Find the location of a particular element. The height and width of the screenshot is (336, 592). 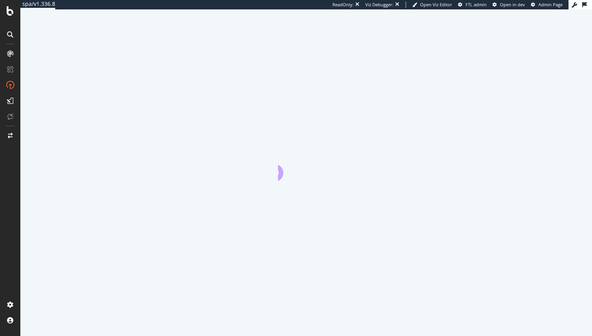

a: FTL admin is located at coordinates (472, 5).